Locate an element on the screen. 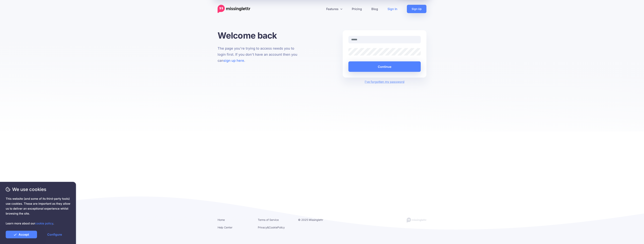  a: Accept is located at coordinates (21, 234).